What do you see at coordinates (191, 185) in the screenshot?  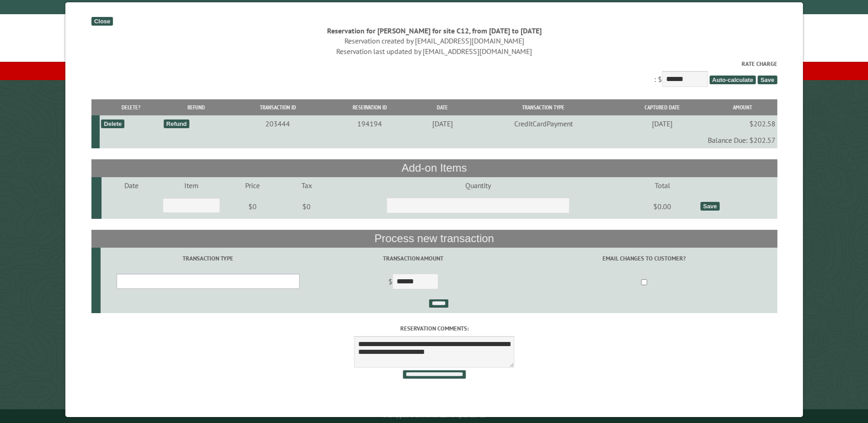 I see `td: Item` at bounding box center [191, 185].